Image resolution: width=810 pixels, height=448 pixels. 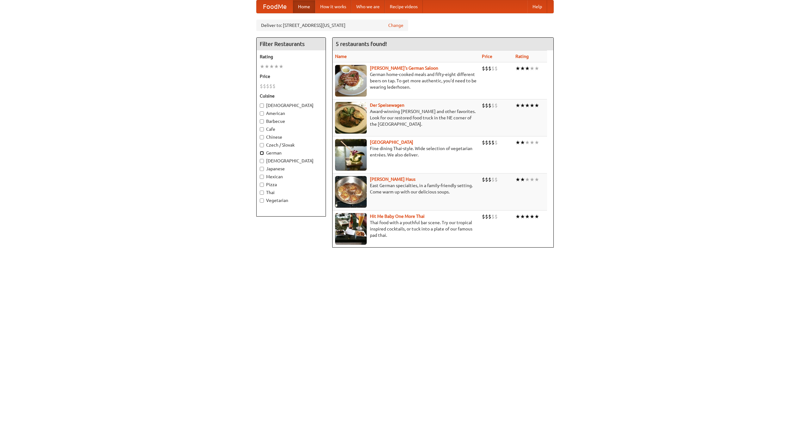 I want to click on p: Fine dining Thai-style. Wide selection of vegetarian entrées. We also deliver., so click(x=406, y=151).